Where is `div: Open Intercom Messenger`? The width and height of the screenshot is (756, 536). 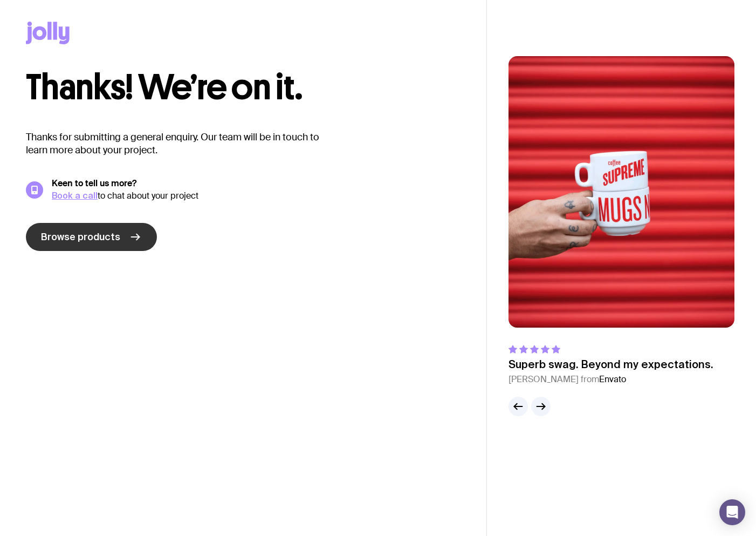
div: Open Intercom Messenger is located at coordinates (732, 512).